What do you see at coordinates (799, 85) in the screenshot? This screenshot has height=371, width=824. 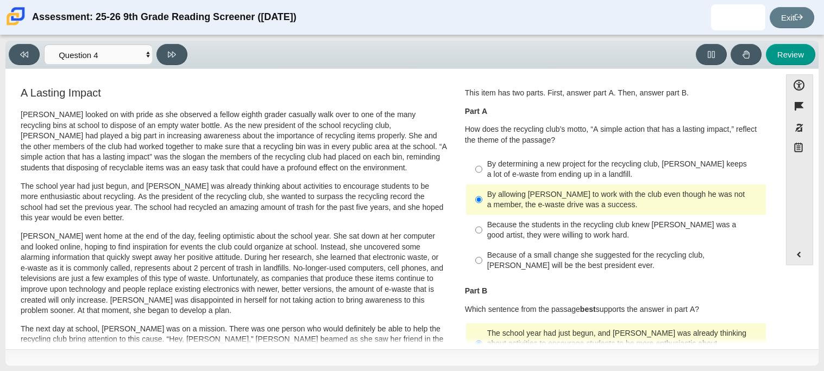 I see `button: Open Accessibility Menu` at bounding box center [799, 85].